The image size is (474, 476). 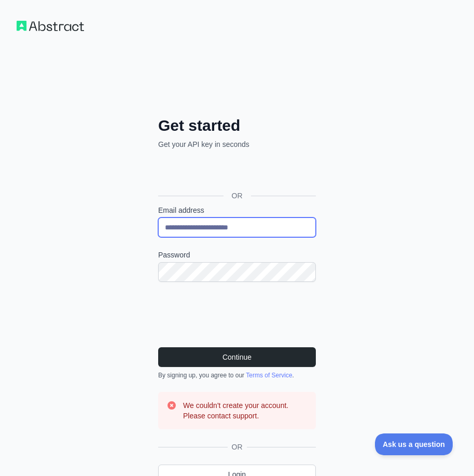 I want to click on img: Workflow, so click(x=51, y=26).